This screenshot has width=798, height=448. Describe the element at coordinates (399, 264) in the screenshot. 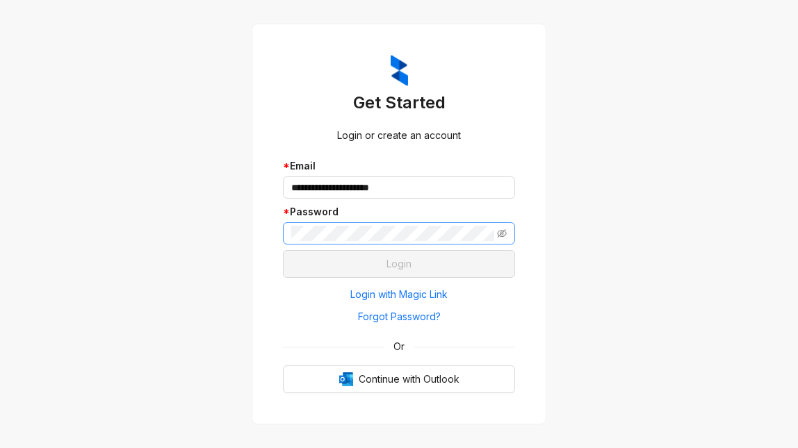

I see `button: Login` at that location.